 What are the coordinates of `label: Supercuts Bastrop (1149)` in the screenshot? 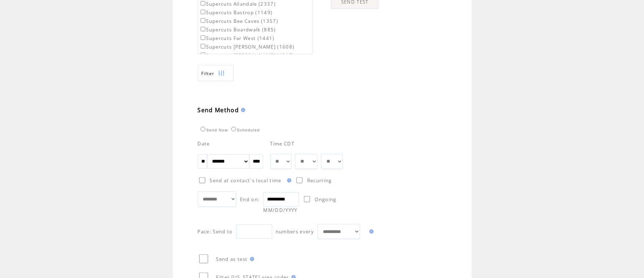 It's located at (236, 13).